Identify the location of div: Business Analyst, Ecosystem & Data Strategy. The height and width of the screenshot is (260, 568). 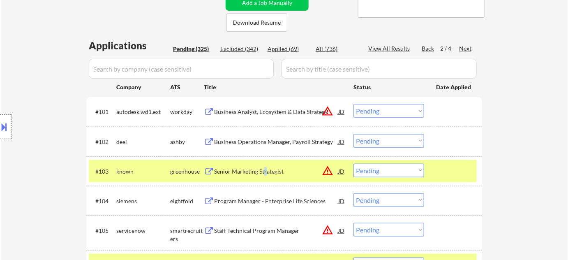
(276, 112).